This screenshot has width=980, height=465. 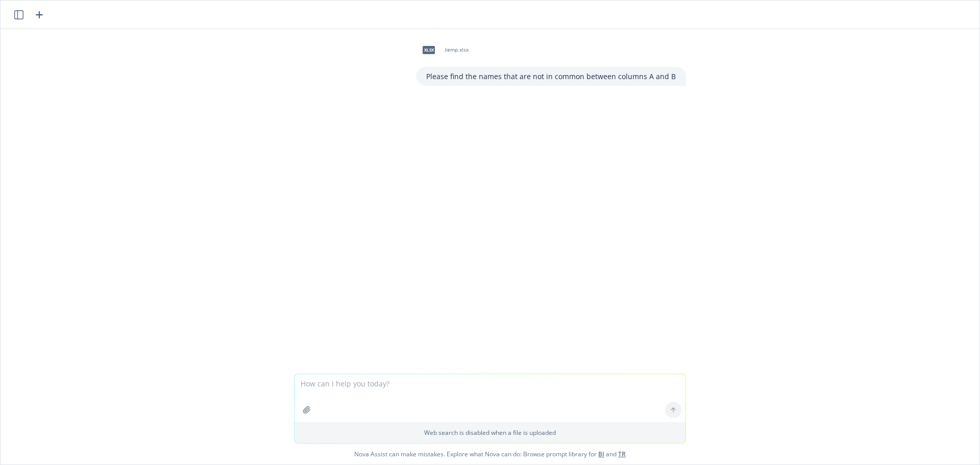 I want to click on div: xlsx.temp.xlsx, so click(x=443, y=50).